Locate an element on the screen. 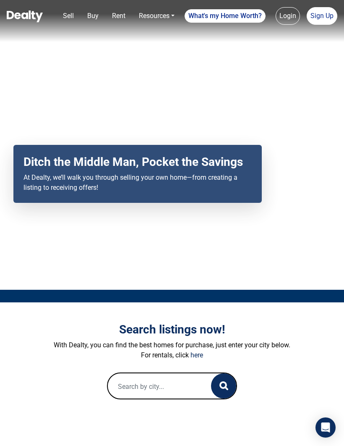 This screenshot has width=344, height=446. a: What's my Home Worth? is located at coordinates (225, 16).